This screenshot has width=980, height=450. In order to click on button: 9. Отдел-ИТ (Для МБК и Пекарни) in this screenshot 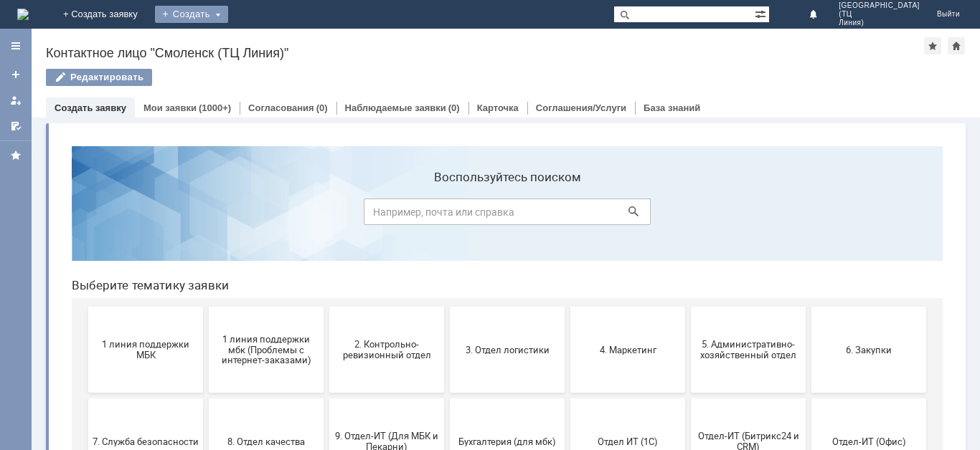, I will do `click(327, 307)`.